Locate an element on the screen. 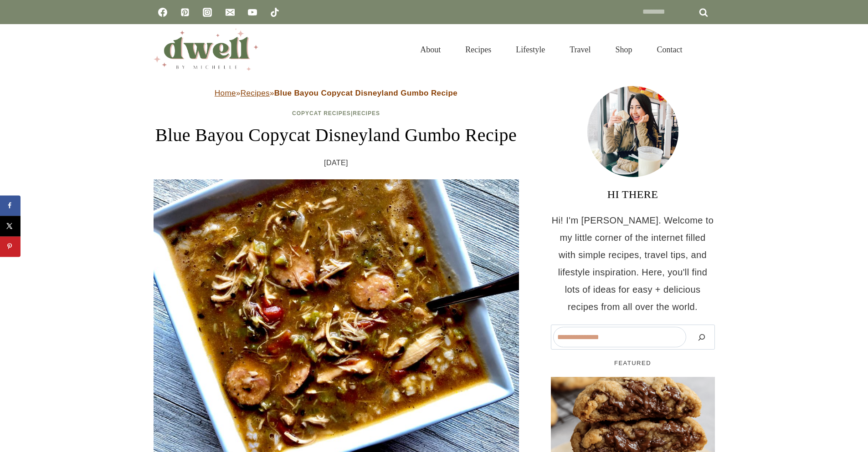  a: Copycat Recipes is located at coordinates (321, 113).